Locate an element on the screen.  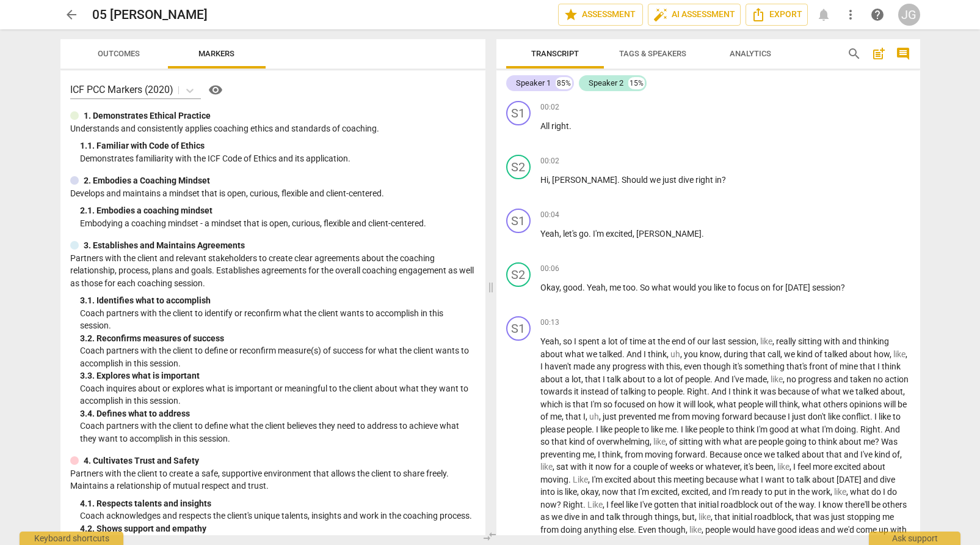
span: me is located at coordinates (671, 429).